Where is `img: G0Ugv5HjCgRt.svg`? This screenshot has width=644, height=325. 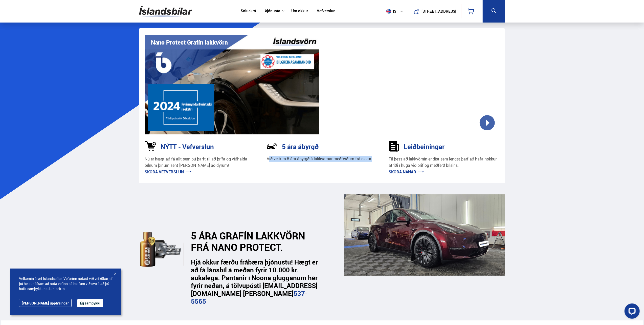 img: G0Ugv5HjCgRt.svg is located at coordinates (166, 11).